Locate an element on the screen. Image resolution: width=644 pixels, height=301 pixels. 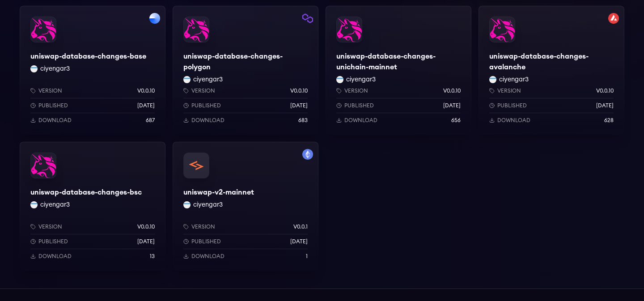
a: Filter by avalanche networkuniswap-database-changes-avalancheuniswap-database-changes-avalancheci... is located at coordinates (551, 70).